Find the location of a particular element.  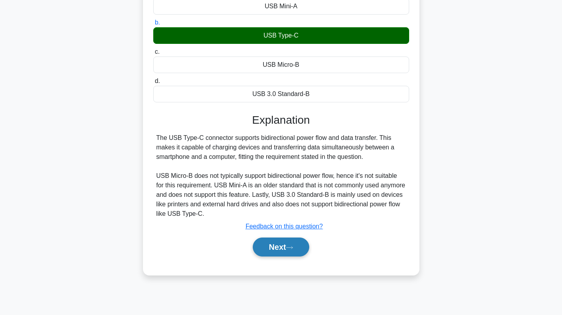

span: b. is located at coordinates (157, 22).